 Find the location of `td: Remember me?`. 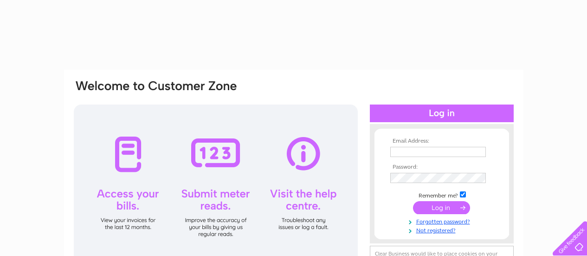

td: Remember me? is located at coordinates (442, 195).